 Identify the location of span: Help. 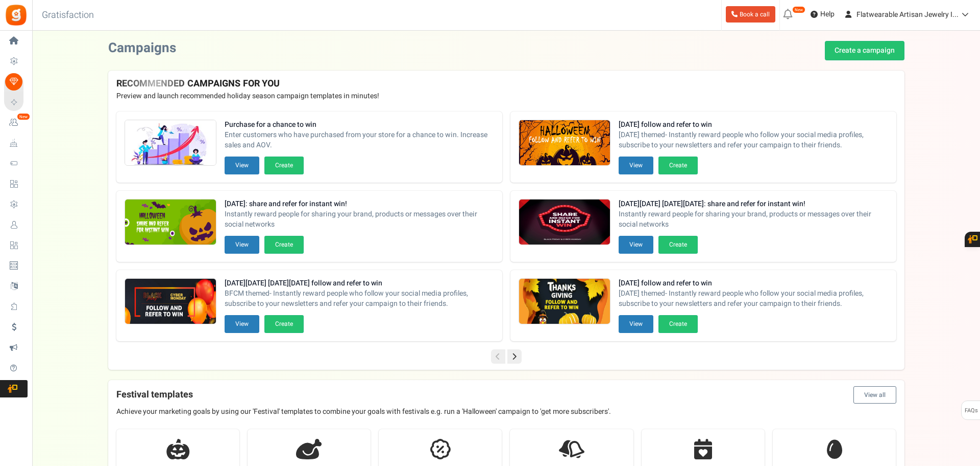
(826, 14).